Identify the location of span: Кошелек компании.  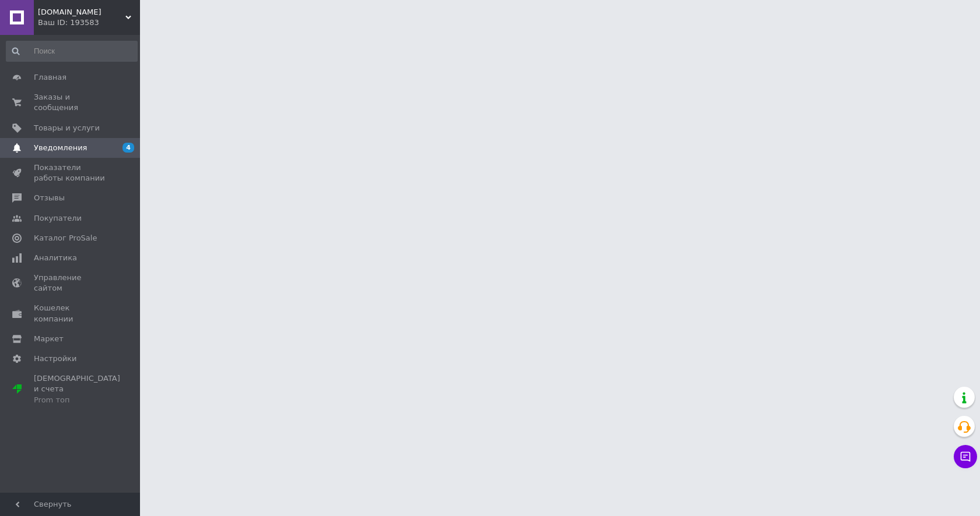
(71, 314).